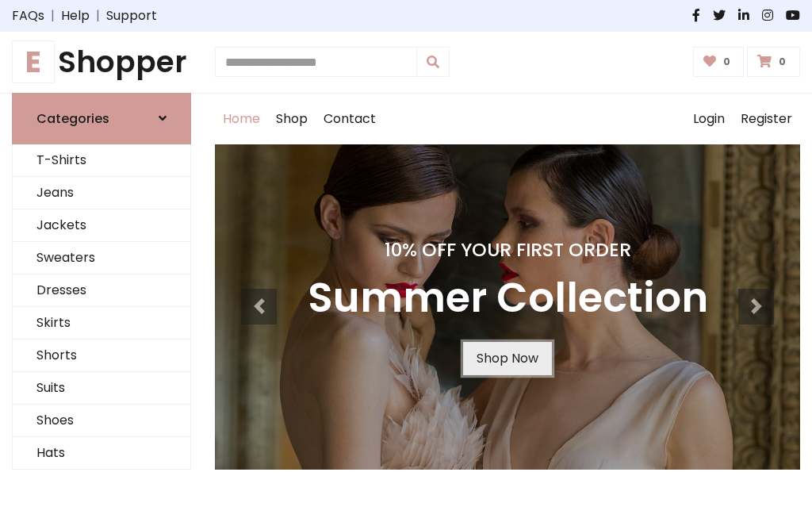 The width and height of the screenshot is (812, 522). I want to click on a: FAQs, so click(28, 16).